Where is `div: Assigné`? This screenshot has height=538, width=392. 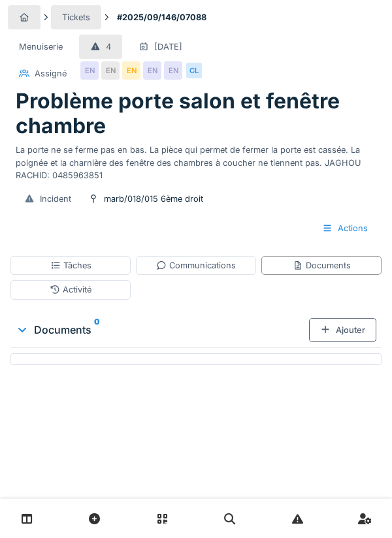
div: Assigné is located at coordinates (50, 73).